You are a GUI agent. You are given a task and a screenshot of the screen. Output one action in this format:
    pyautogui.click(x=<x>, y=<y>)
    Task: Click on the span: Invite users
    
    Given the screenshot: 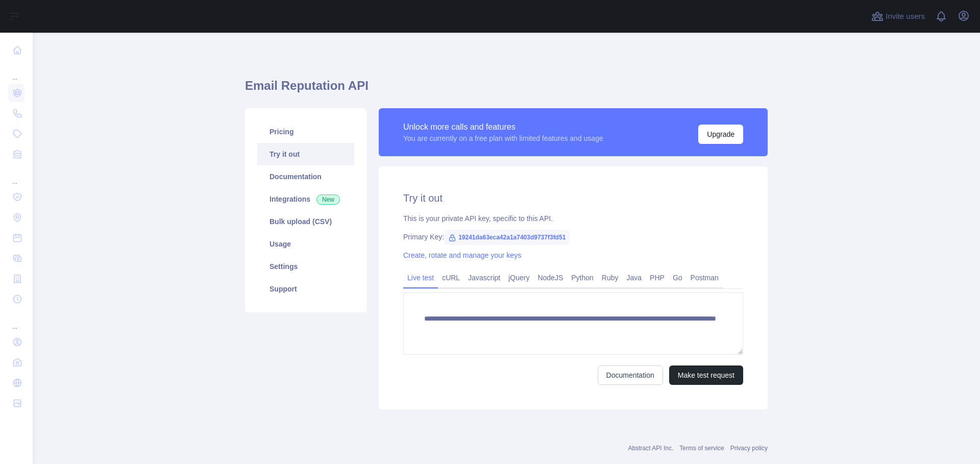 What is the action you would take?
    pyautogui.click(x=905, y=16)
    